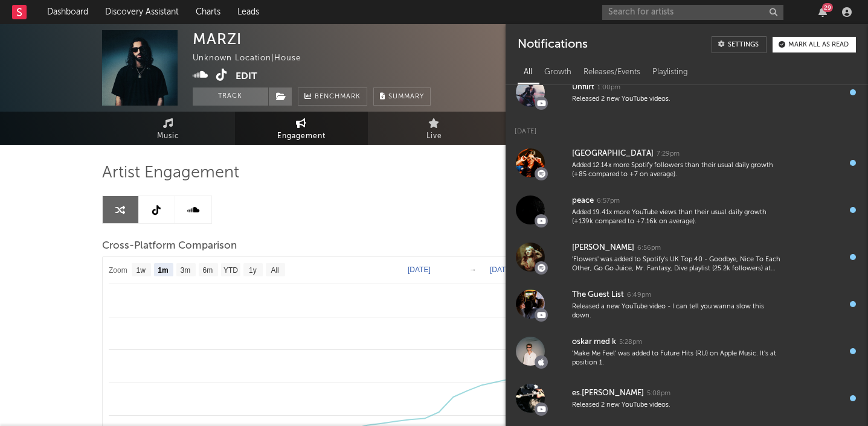 The width and height of the screenshot is (868, 426). I want to click on a: Unflirt1:00pmReleased 2 new YouTube videos., so click(687, 93).